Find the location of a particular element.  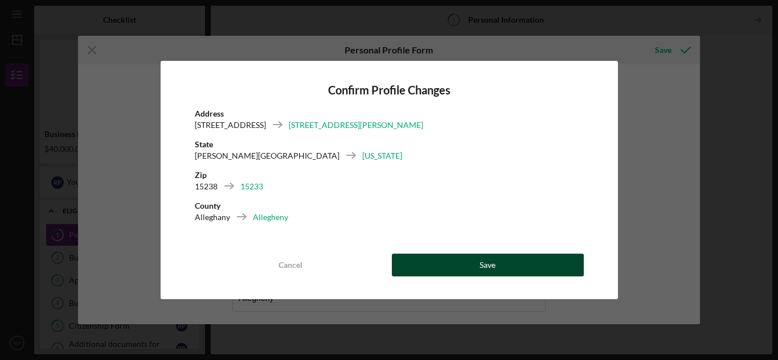

div: 15233 is located at coordinates (252, 187).